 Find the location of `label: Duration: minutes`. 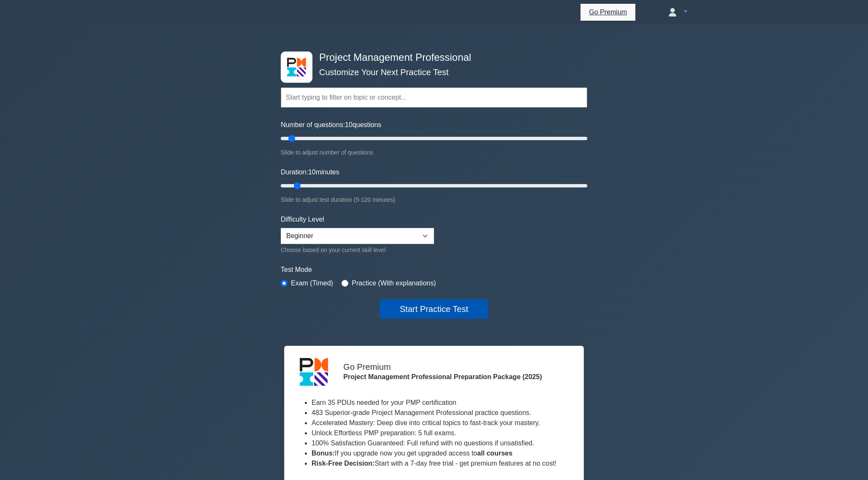

label: Duration: minutes is located at coordinates (310, 172).